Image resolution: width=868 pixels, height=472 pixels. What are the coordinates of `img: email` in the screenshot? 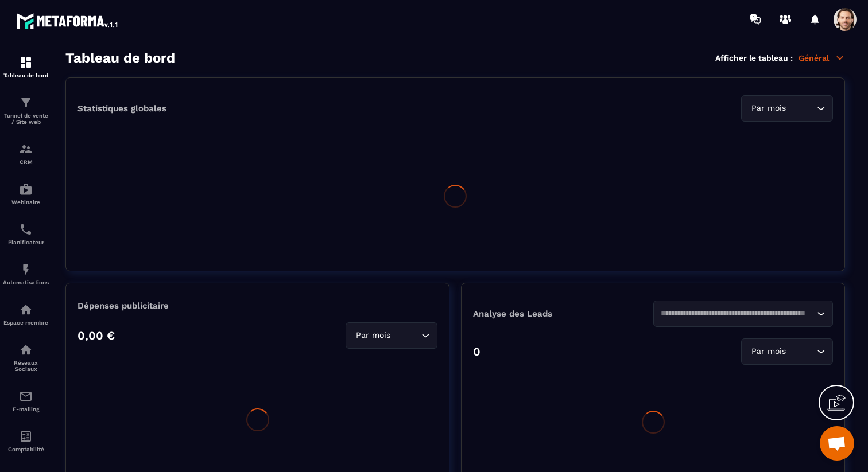 It's located at (26, 397).